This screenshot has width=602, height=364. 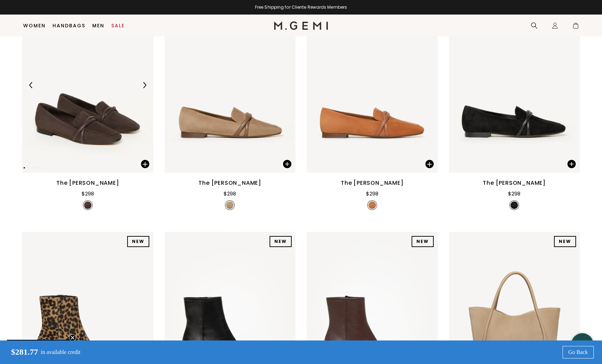 I want to click on p: $281.77, so click(x=22, y=352).